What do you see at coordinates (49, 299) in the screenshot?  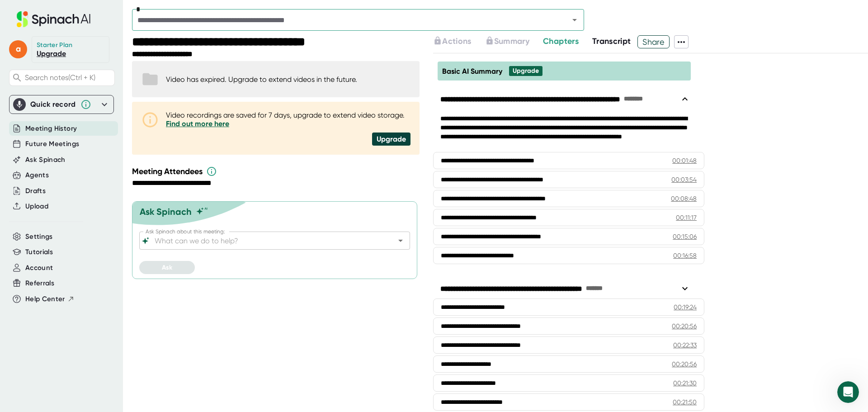 I see `button: Help Center` at bounding box center [49, 299].